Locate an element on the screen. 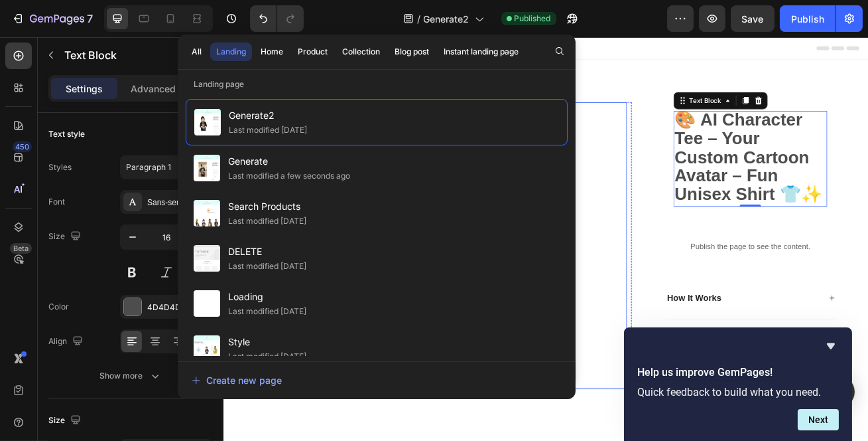 The height and width of the screenshot is (441, 868). button: Show more is located at coordinates (130, 375).